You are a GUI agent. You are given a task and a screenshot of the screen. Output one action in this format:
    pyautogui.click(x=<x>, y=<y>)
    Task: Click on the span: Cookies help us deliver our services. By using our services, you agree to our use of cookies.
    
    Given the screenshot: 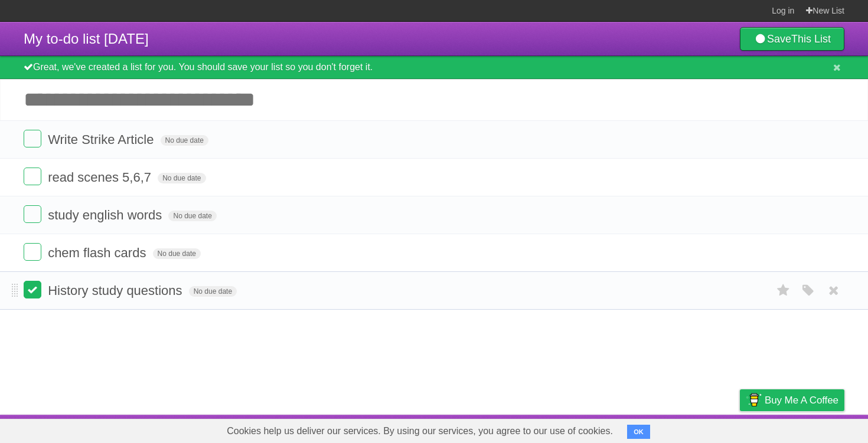 What is the action you would take?
    pyautogui.click(x=420, y=431)
    